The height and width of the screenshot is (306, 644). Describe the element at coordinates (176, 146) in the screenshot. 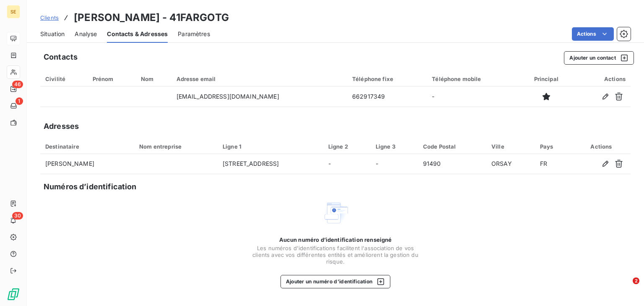

I see `div: Nom entreprise` at that location.